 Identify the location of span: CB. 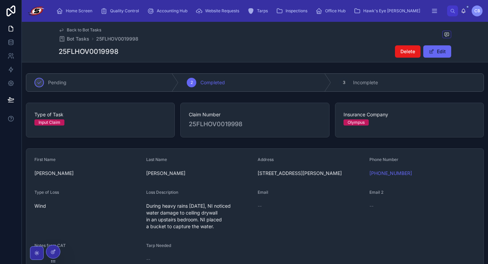
(478, 11).